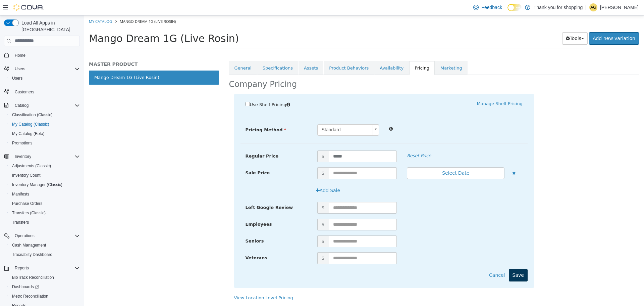 The height and width of the screenshot is (306, 644). What do you see at coordinates (29, 245) in the screenshot?
I see `span: Cash Management` at bounding box center [29, 245].